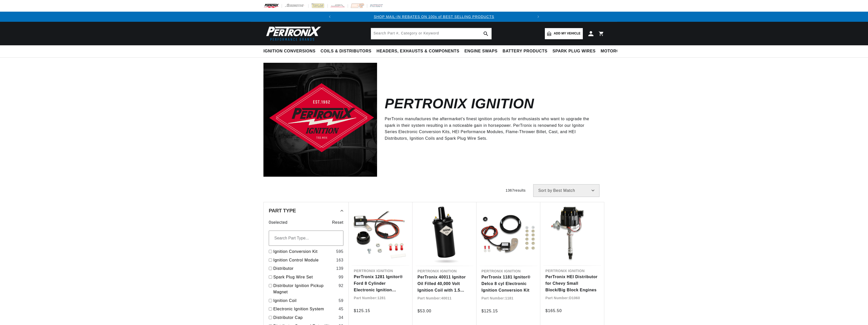  Describe the element at coordinates (434, 17) in the screenshot. I see `div: Announcement` at that location.